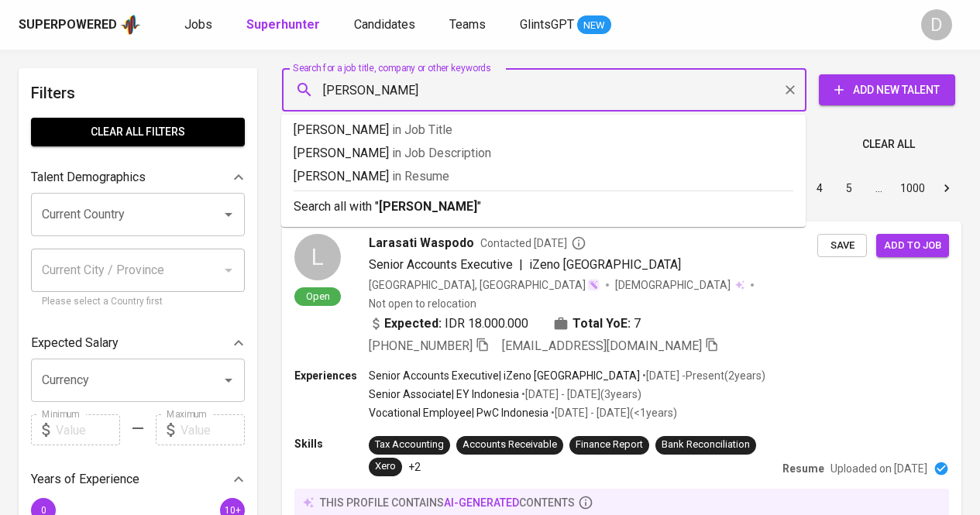 This screenshot has width=980, height=515. Describe the element at coordinates (566, 24) in the screenshot. I see `a: GlintsGPT NEW` at that location.